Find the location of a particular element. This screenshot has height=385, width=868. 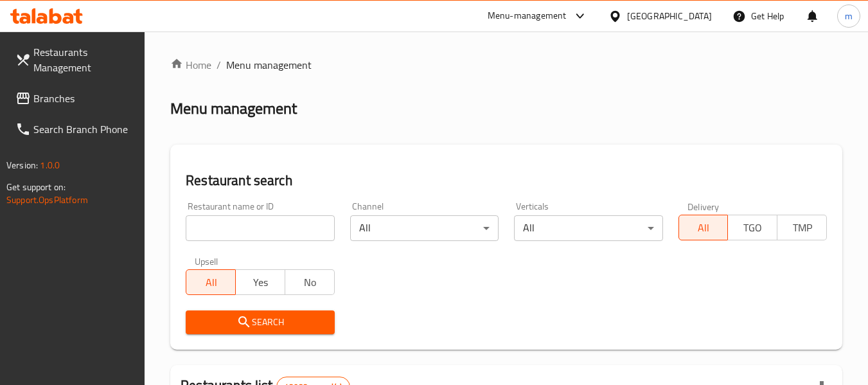

button: Yes is located at coordinates (260, 282).